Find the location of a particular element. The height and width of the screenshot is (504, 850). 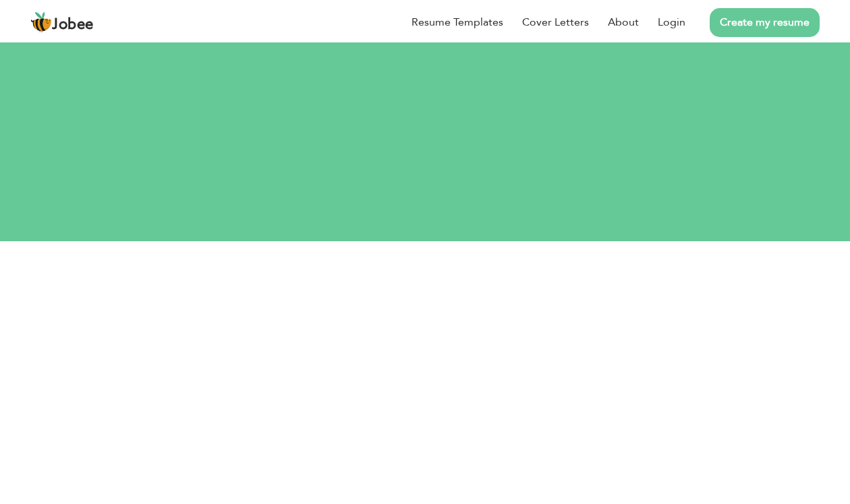

a: Jobee is located at coordinates (62, 22).